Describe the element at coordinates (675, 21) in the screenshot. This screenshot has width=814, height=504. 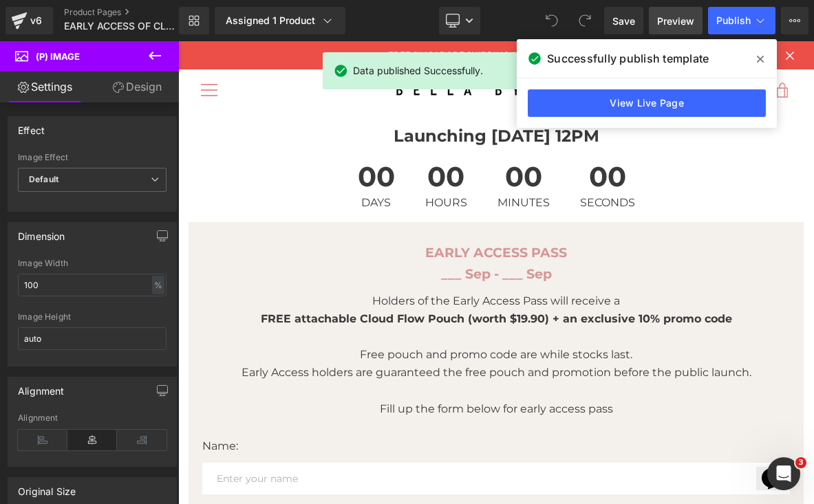
I see `span: Preview` at that location.